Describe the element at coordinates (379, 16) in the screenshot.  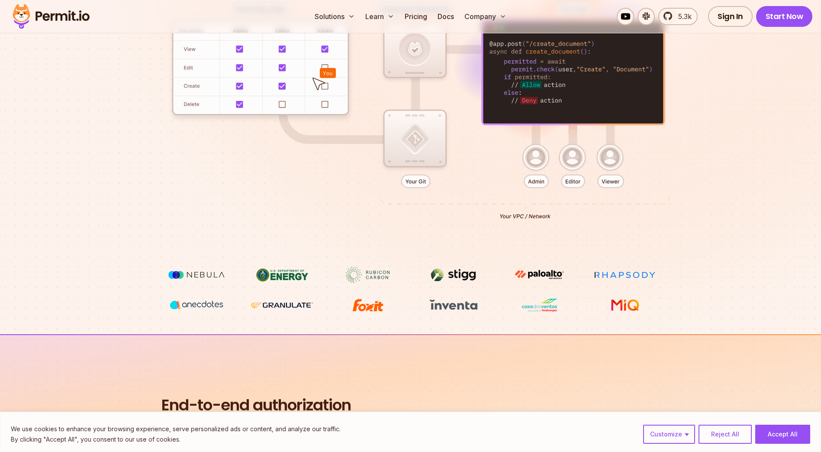
I see `button: Learn` at that location.